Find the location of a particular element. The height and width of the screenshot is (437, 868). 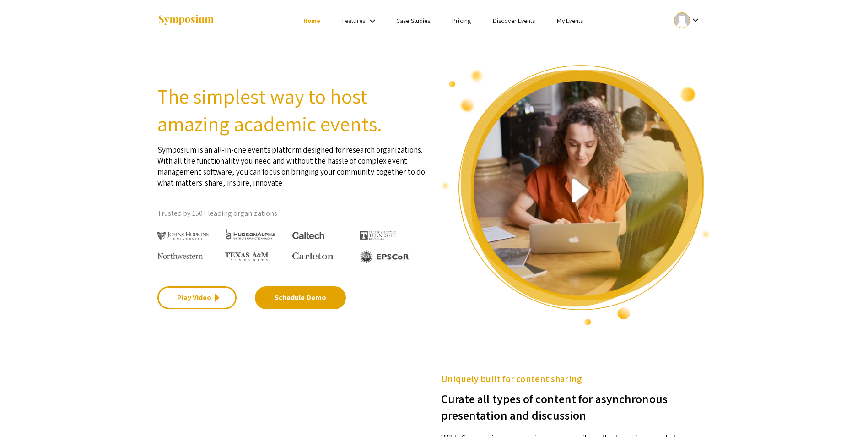

a: Schedule Demo is located at coordinates (301, 297).